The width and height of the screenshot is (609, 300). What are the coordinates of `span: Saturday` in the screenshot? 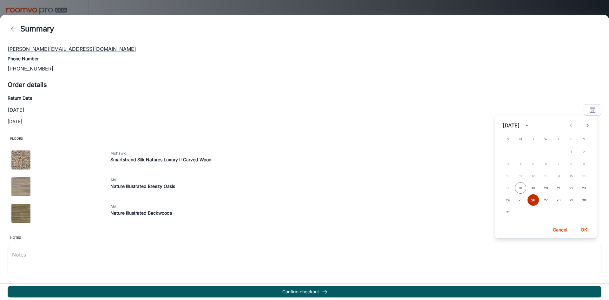 It's located at (584, 139).